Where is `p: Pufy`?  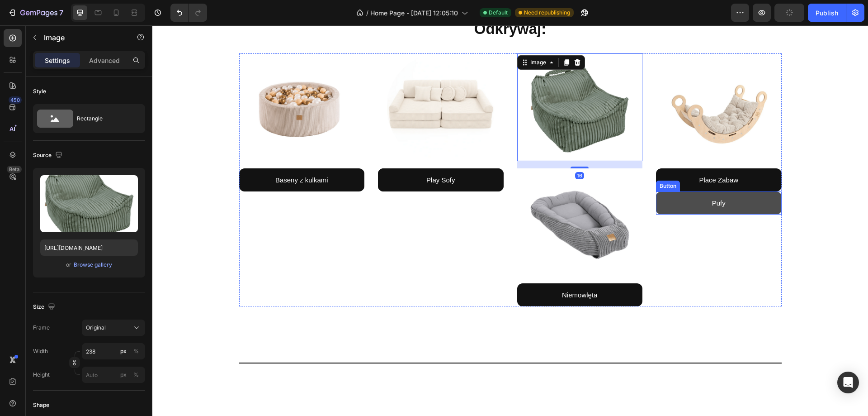
p: Pufy is located at coordinates (566, 178).